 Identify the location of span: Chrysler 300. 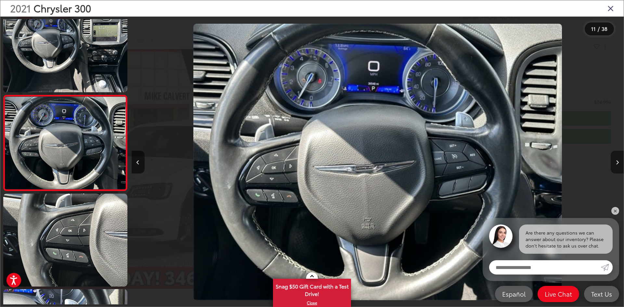
(62, 8).